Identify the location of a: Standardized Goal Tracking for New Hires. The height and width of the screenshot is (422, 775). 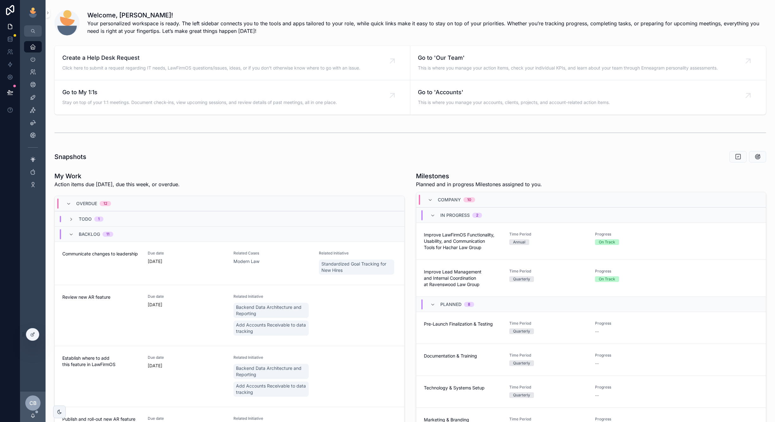
(356, 267).